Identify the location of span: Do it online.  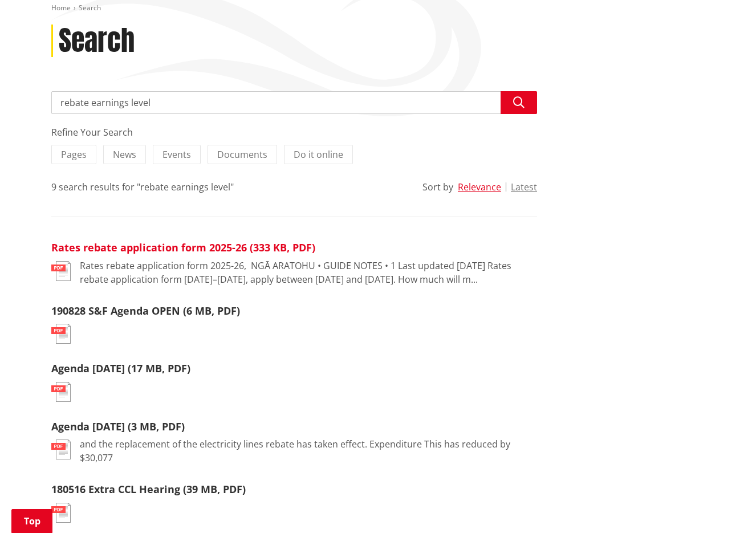
(318, 154).